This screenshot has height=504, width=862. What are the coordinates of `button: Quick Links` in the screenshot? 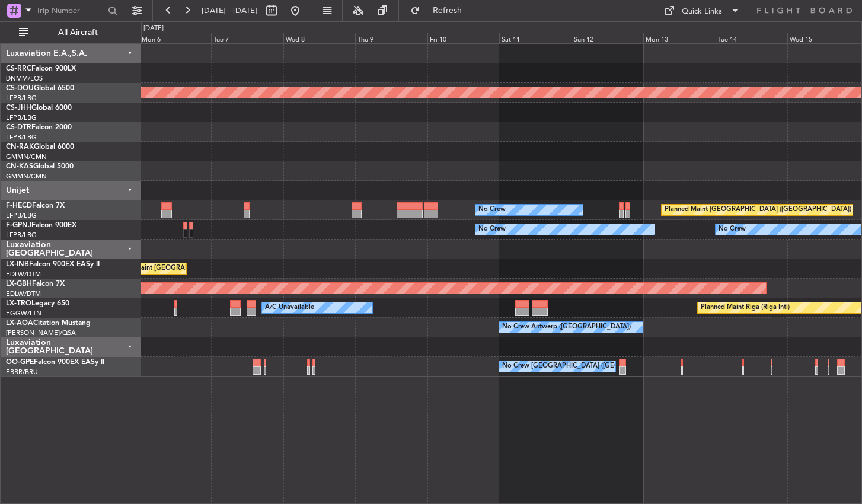 It's located at (702, 11).